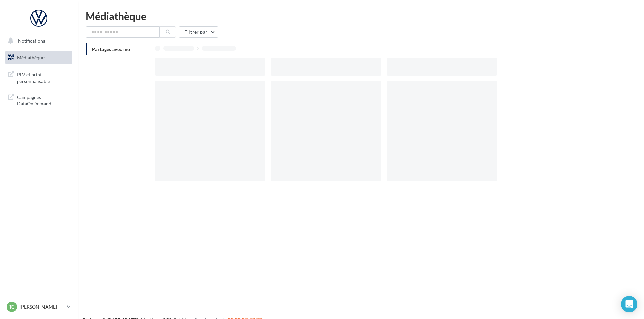  I want to click on span: Notifications, so click(32, 41).